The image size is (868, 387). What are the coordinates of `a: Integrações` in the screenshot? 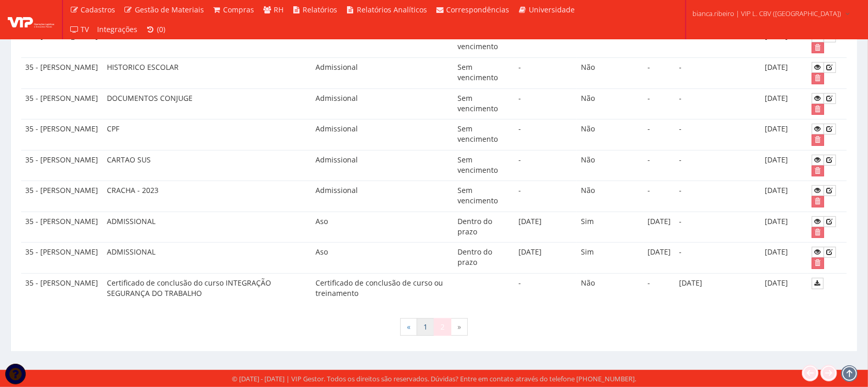 It's located at (118, 29).